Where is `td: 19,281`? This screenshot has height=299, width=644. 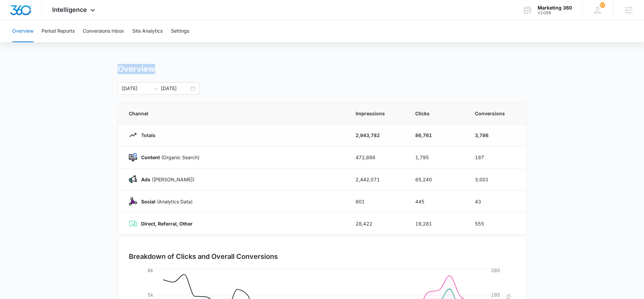
td: 19,281 is located at coordinates (437, 223).